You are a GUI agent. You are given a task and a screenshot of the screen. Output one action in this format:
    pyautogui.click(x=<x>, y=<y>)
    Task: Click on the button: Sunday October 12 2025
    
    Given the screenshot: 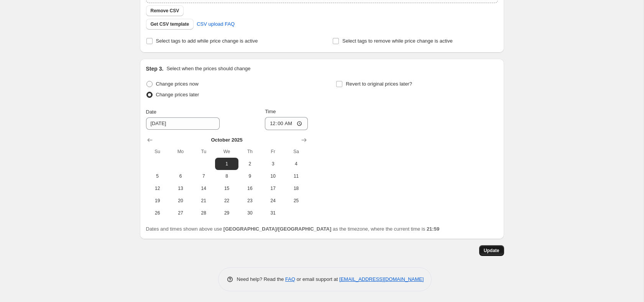 What is the action you would take?
    pyautogui.click(x=158, y=189)
    